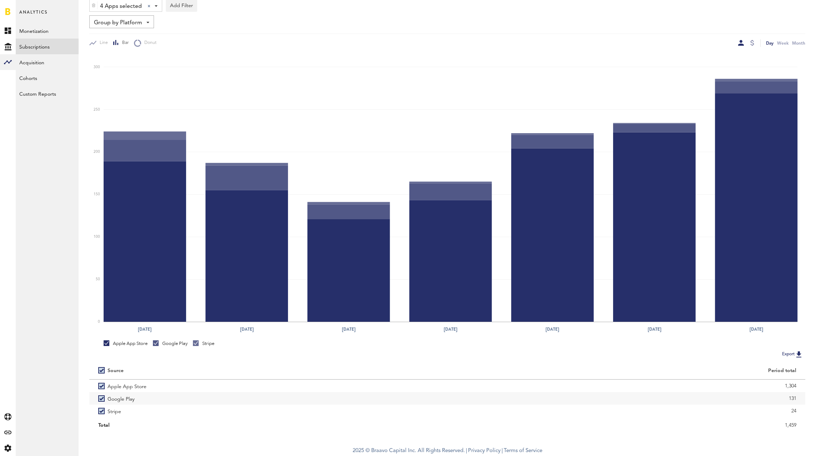  I want to click on span: Group by Platform, so click(118, 23).